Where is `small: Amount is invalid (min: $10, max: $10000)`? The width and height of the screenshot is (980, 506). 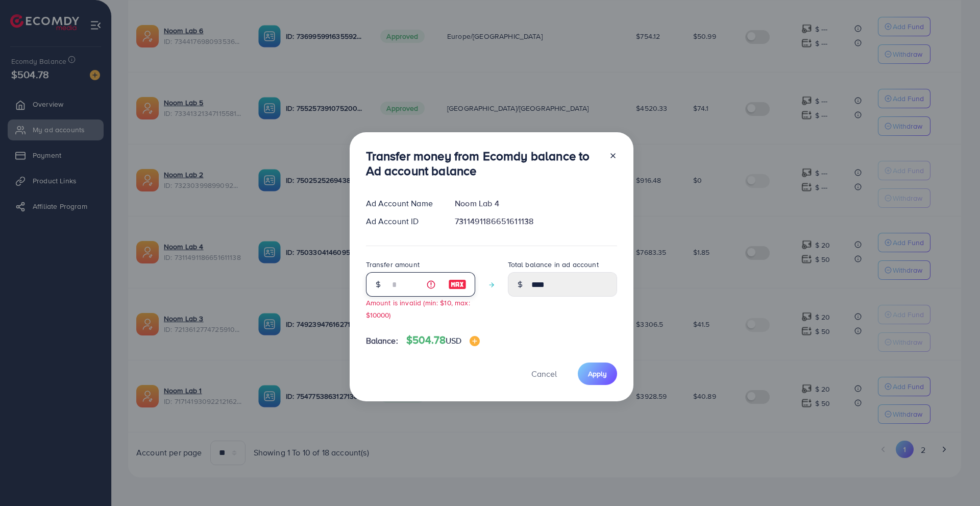
small: Amount is invalid (min: $10, max: $10000) is located at coordinates (418, 309).